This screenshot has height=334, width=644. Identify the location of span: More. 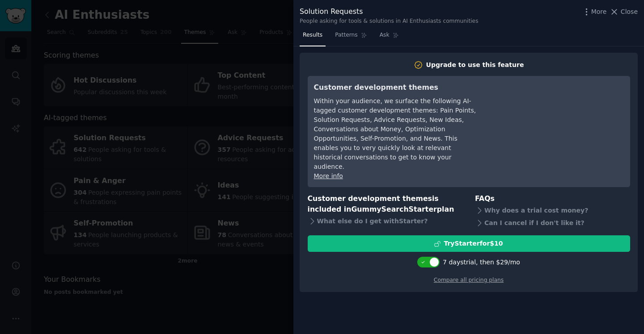
(599, 11).